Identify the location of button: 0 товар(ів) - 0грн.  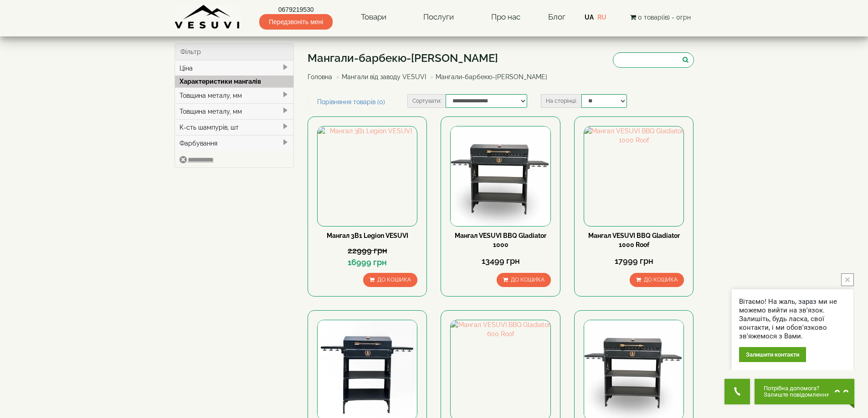
(660, 17).